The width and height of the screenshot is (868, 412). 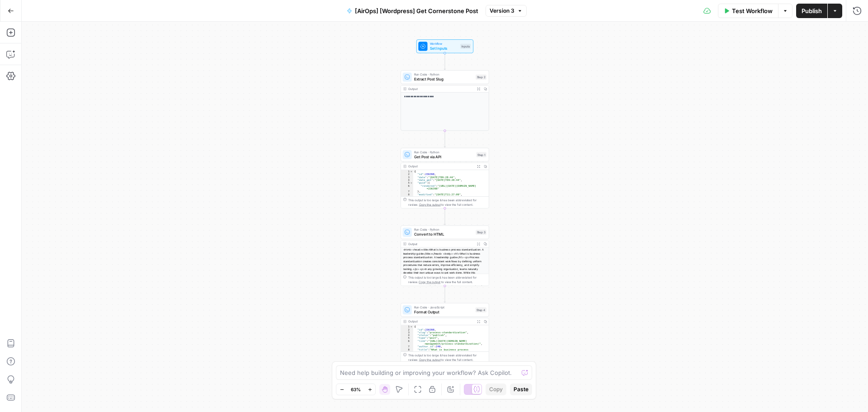 I want to click on span: Version 3, so click(x=501, y=11).